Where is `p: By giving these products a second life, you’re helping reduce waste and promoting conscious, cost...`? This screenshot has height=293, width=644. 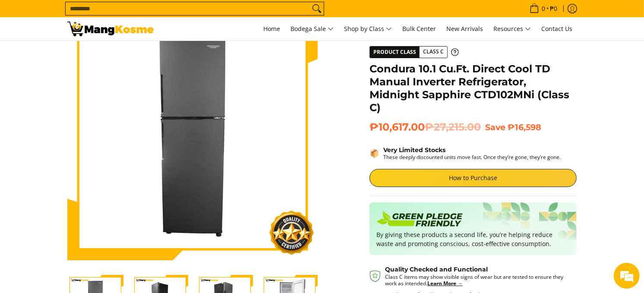 p: By giving these products a second life, you’re helping reduce waste and promoting conscious, cost... is located at coordinates (473, 239).